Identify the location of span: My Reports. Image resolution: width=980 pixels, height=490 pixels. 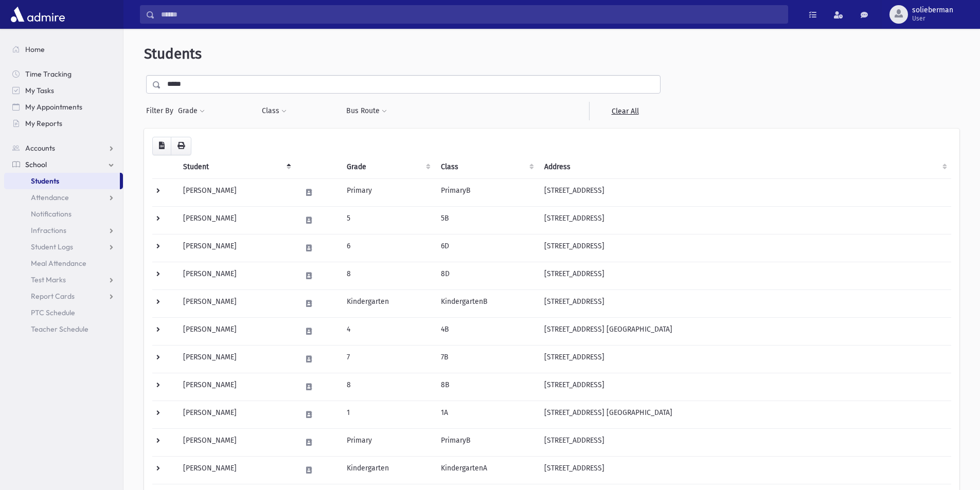
(44, 124).